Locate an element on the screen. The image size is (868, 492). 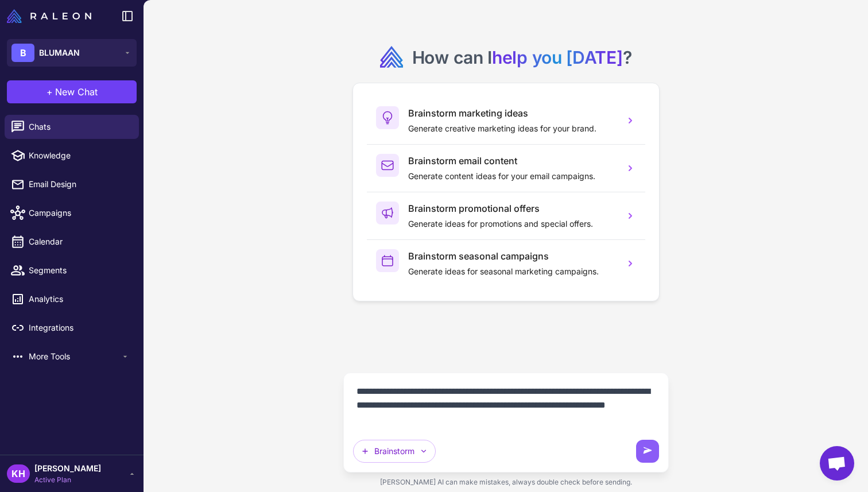
a: Open chat is located at coordinates (837, 464).